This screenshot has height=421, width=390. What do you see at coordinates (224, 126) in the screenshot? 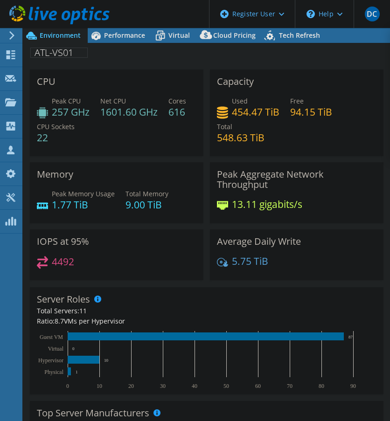
I see `span: Total` at bounding box center [224, 126].